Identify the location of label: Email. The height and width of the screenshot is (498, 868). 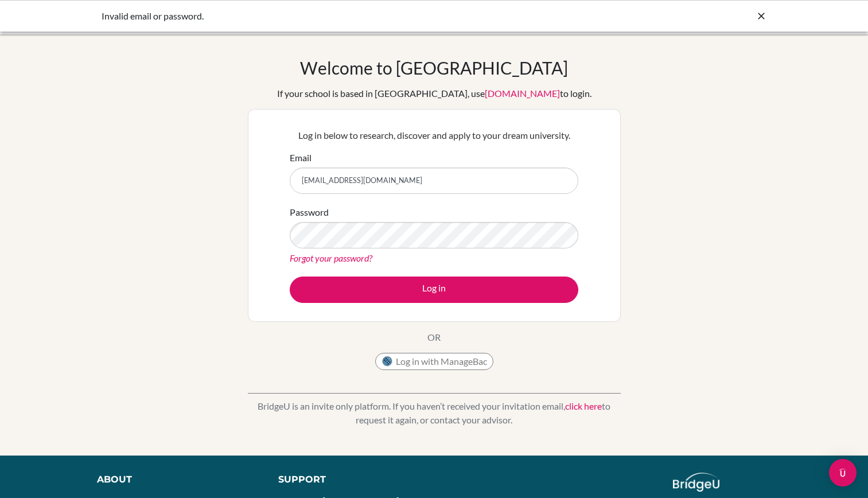
(300, 158).